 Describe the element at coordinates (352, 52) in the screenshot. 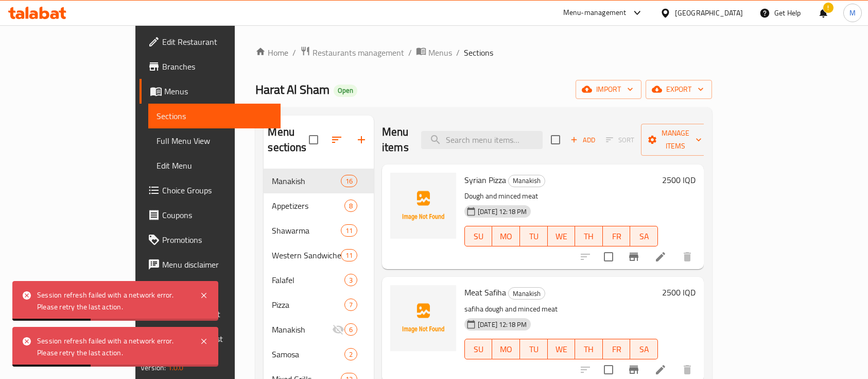

I see `a: Restaurants management` at that location.